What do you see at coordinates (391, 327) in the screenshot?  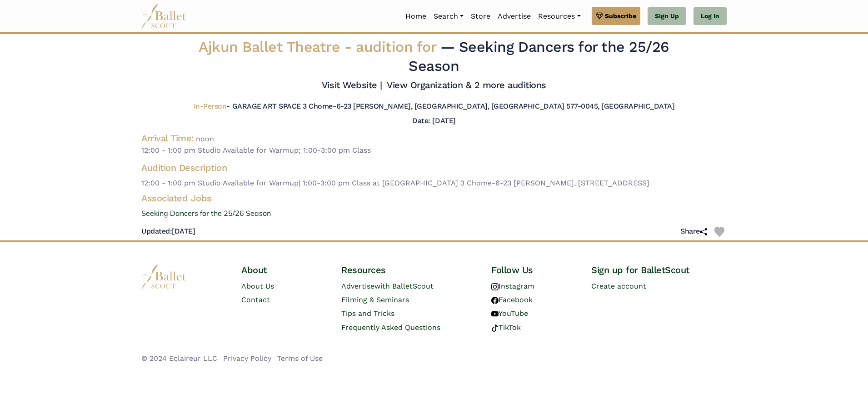 I see `a: Frequently Asked Questions` at bounding box center [391, 327].